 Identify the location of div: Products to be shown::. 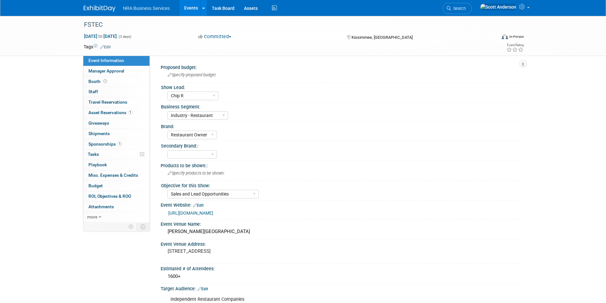
(342, 165).